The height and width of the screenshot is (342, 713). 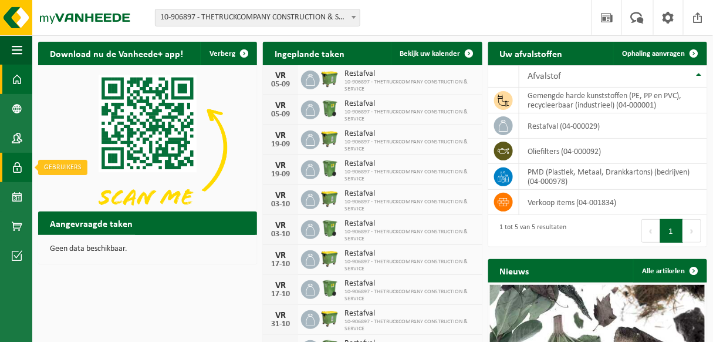 What do you see at coordinates (116, 53) in the screenshot?
I see `h2: Download nu de Vanheede+ app!` at bounding box center [116, 53].